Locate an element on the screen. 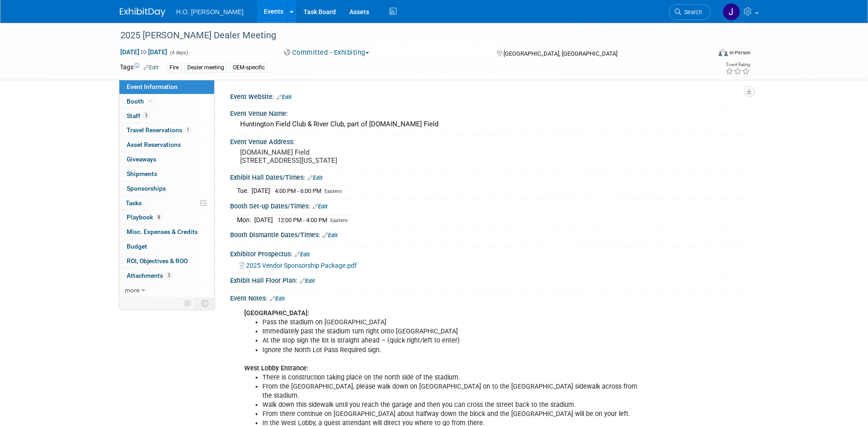 The image size is (868, 426). a: Staff3 is located at coordinates (167, 116).